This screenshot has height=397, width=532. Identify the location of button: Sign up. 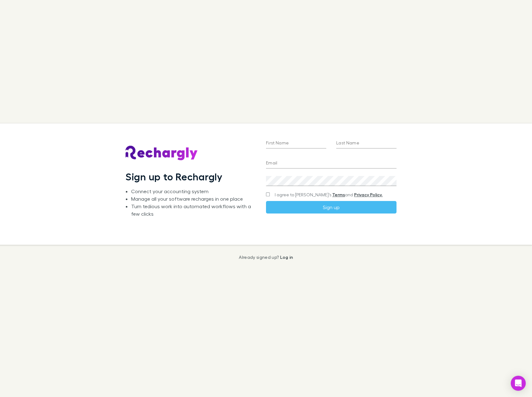
(331, 207).